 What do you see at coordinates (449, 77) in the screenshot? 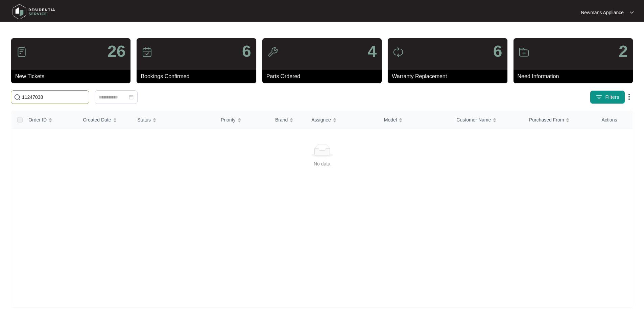
I see `p: Warranty Replacement` at bounding box center [449, 77].